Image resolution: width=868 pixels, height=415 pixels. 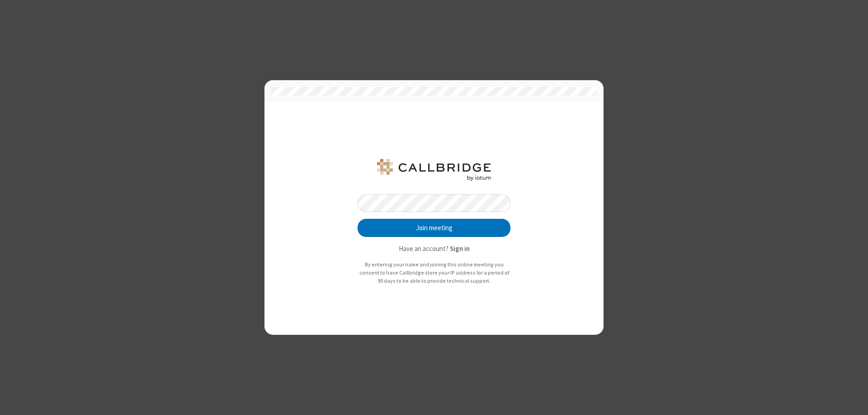 What do you see at coordinates (434, 248) in the screenshot?
I see `p: Have an account?` at bounding box center [434, 248].